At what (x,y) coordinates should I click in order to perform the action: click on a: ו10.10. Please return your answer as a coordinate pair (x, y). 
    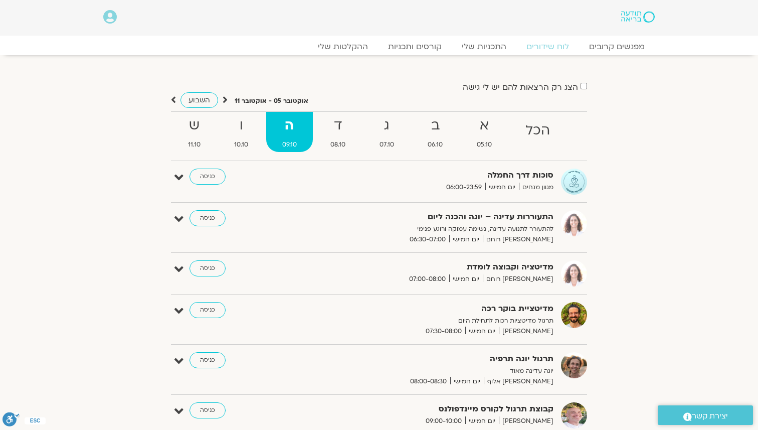
    Looking at the image, I should click on (242, 132).